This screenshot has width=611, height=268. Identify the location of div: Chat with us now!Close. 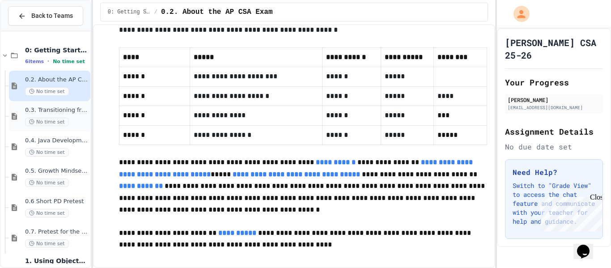
(33, 30).